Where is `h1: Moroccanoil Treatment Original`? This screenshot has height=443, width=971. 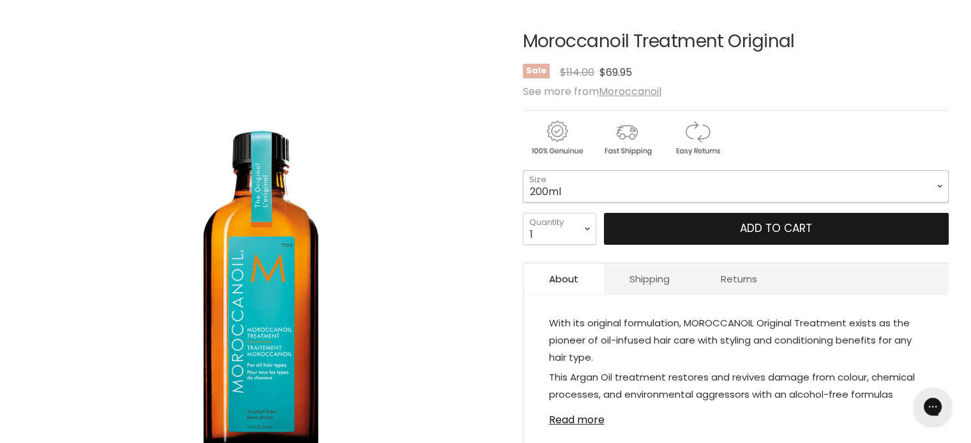
h1: Moroccanoil Treatment Original is located at coordinates (735, 41).